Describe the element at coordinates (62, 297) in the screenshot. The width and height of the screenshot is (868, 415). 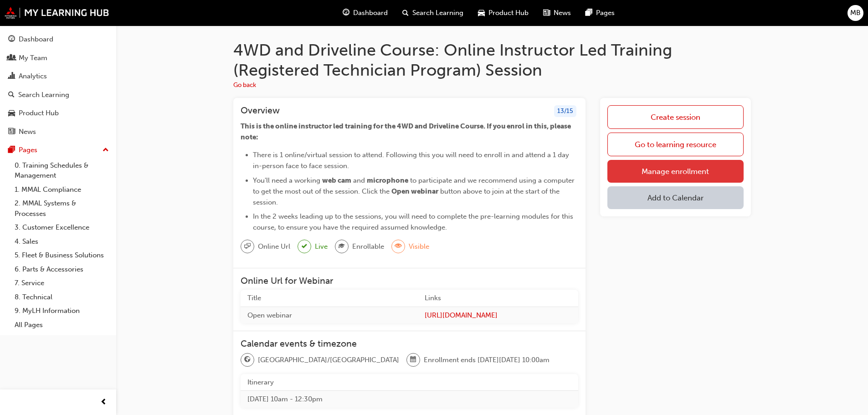
I see `a: 8. Technical` at that location.